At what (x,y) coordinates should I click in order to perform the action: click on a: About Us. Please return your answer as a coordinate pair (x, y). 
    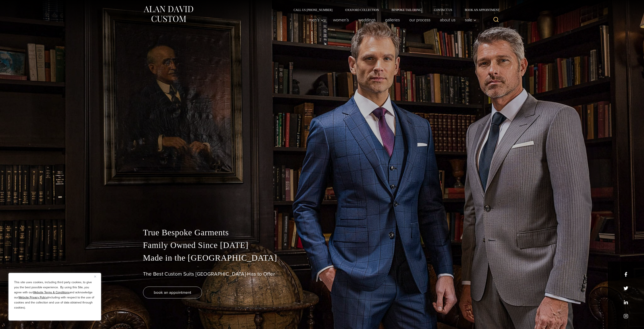
    Looking at the image, I should click on (448, 20).